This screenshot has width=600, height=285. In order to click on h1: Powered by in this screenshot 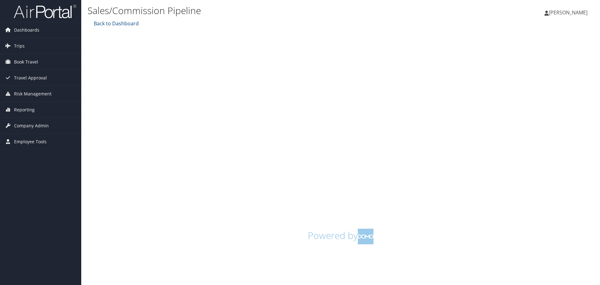, I will do `click(341, 236)`.